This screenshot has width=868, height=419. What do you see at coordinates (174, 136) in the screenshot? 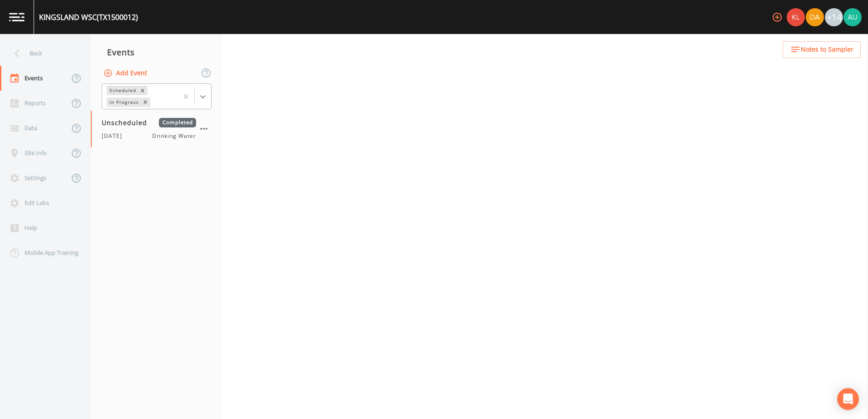
I see `span: Drinking Water` at bounding box center [174, 136].